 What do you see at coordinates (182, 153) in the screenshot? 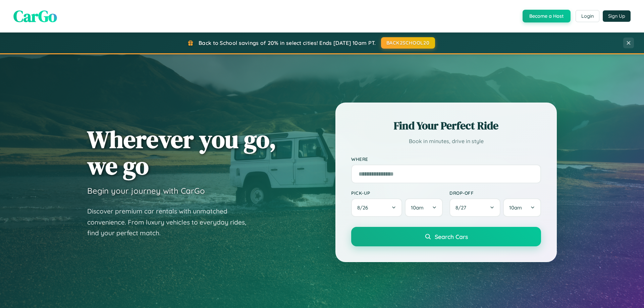
I see `h1: Wherever you go, we go` at bounding box center [182, 153].